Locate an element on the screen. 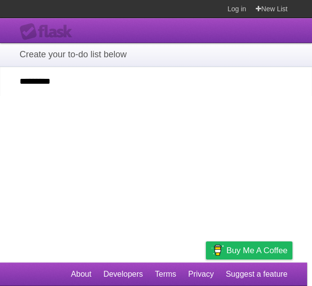  a: Developers is located at coordinates (123, 274).